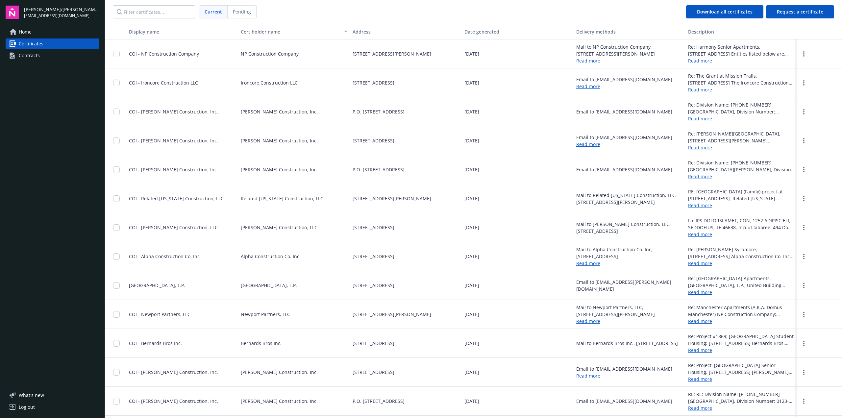 The height and width of the screenshot is (418, 842). Describe the element at coordinates (52, 32) in the screenshot. I see `a: Home` at that location.